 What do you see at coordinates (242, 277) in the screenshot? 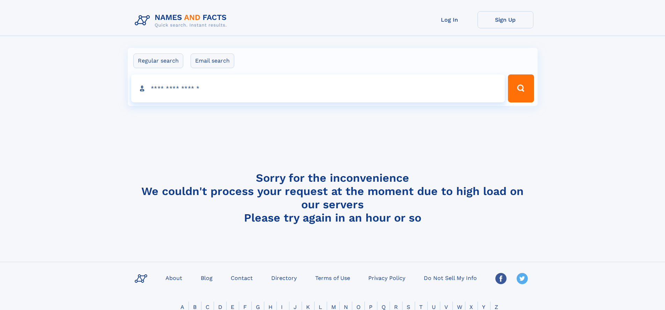
I see `a: Contact` at bounding box center [242, 277].